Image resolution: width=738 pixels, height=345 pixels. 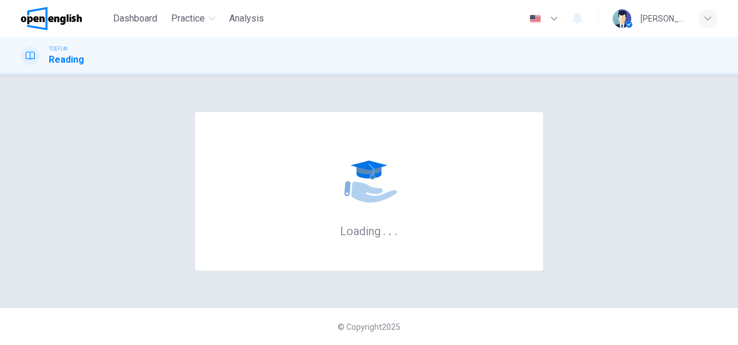 I want to click on a: OpenEnglish logo, so click(x=64, y=19).